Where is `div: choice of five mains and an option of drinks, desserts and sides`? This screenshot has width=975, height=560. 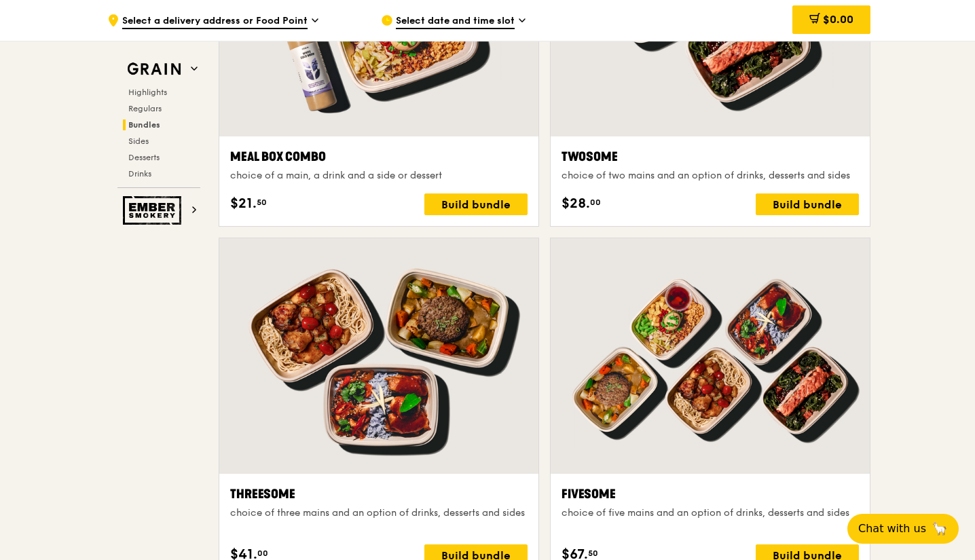
div: choice of five mains and an option of drinks, desserts and sides is located at coordinates (710, 513).